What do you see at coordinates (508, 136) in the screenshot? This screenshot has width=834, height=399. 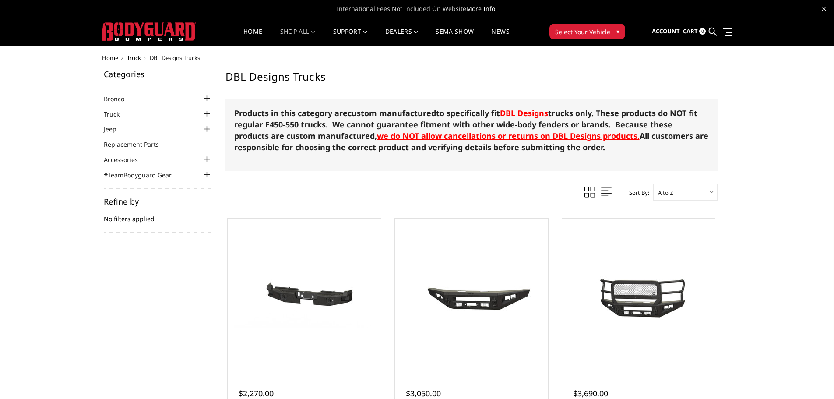 I see `strong: we do NOT allow cancellations or returns on DBL Designs products.` at bounding box center [508, 136].